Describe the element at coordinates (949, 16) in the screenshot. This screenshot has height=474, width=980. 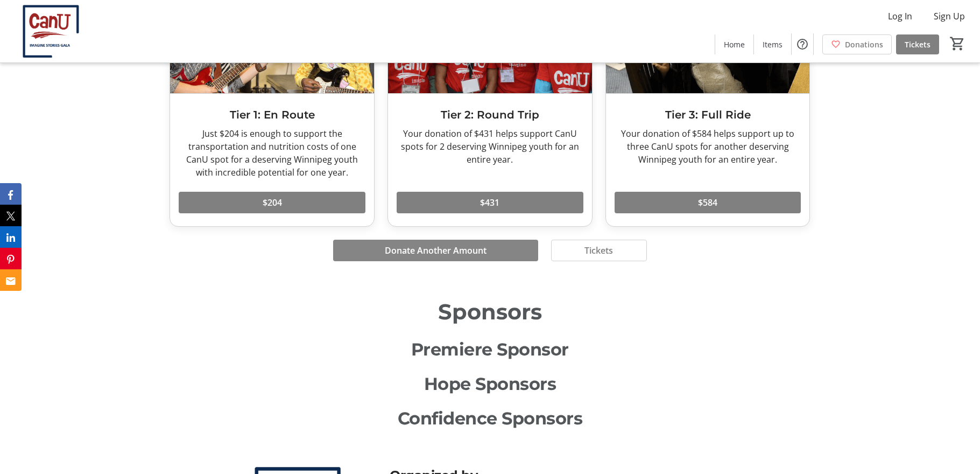
I see `button: Sign Up` at that location.